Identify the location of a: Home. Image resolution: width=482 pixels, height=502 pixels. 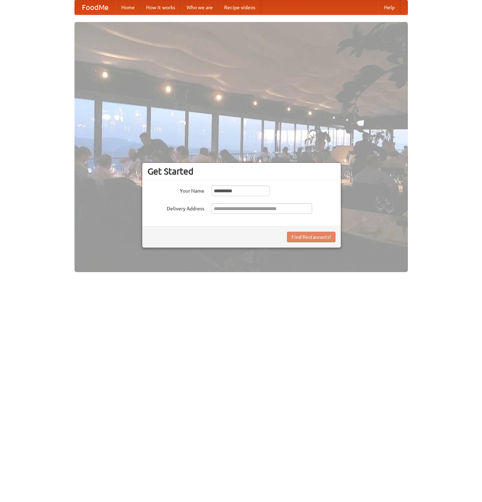
(128, 7).